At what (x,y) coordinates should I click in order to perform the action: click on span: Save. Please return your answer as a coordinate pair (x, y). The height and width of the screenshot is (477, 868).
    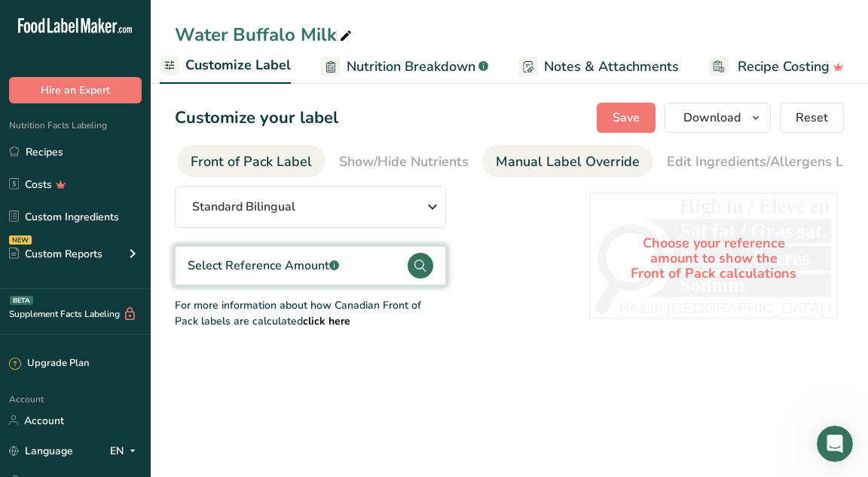
    Looking at the image, I should click on (626, 118).